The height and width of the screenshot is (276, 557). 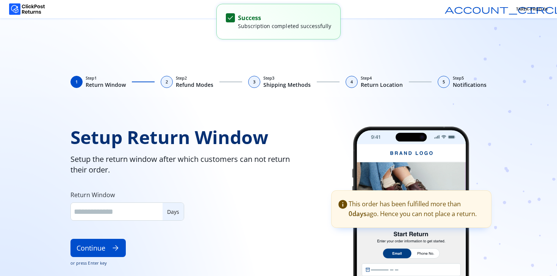 What do you see at coordinates (173, 212) in the screenshot?
I see `div: Days` at bounding box center [173, 212].